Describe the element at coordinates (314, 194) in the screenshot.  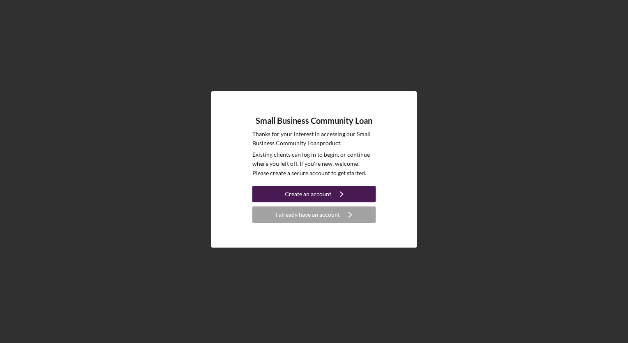
I see `button: Create an account` at that location.